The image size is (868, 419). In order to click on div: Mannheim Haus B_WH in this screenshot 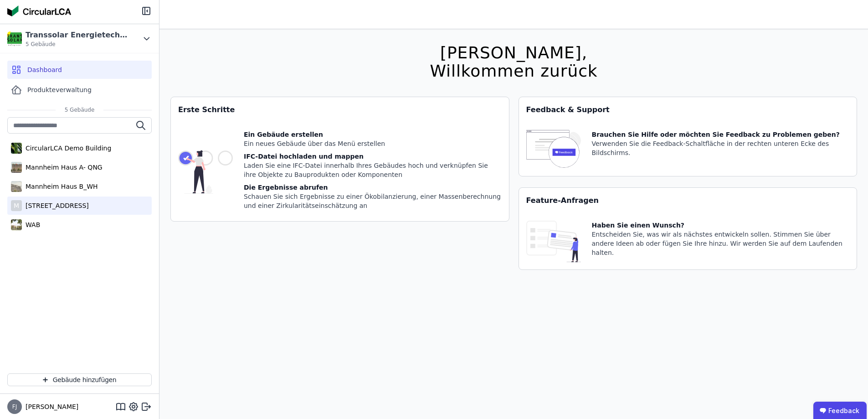, I will do `click(60, 186)`.